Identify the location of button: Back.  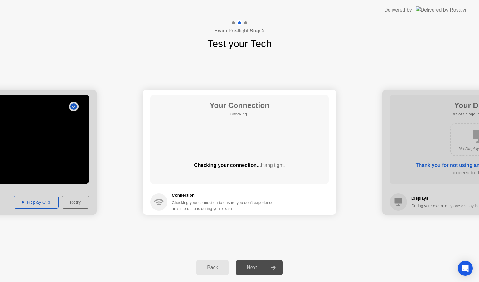
(212, 268).